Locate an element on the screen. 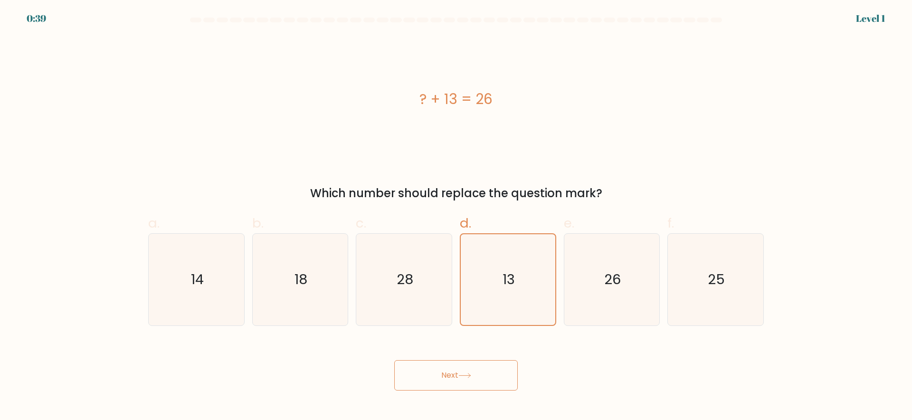 The height and width of the screenshot is (420, 912). span: b. is located at coordinates (258, 223).